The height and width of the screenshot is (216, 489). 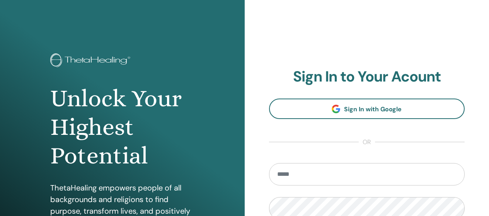 What do you see at coordinates (373, 109) in the screenshot?
I see `span: Sign In with Google` at bounding box center [373, 109].